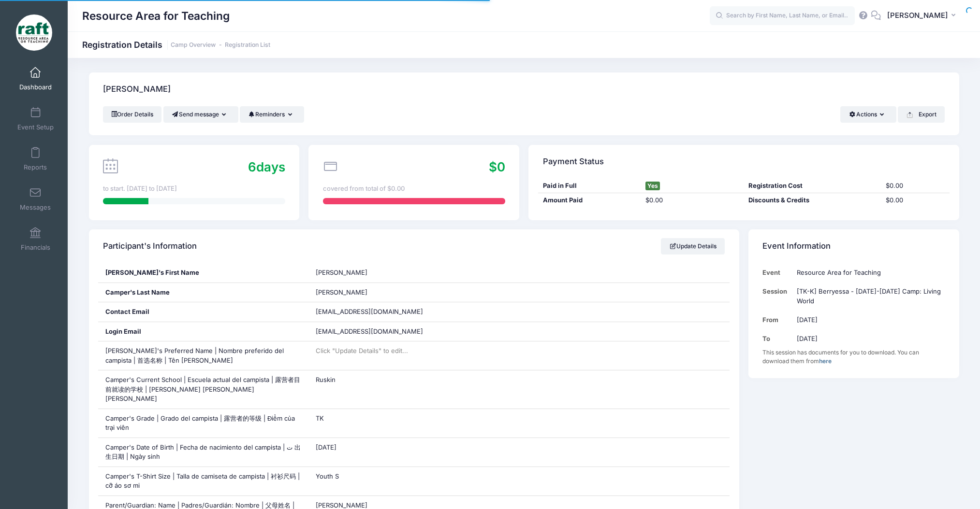  I want to click on div: Login Email, so click(203, 332).